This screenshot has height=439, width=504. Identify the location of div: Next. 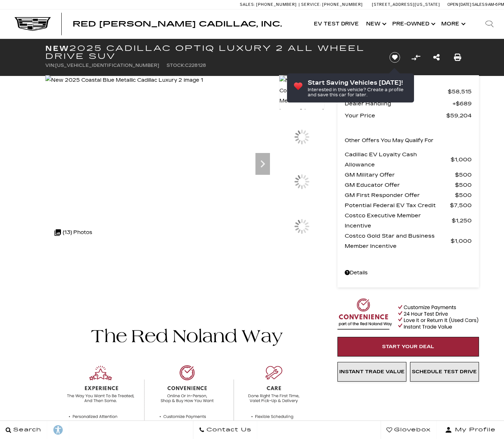
(263, 164).